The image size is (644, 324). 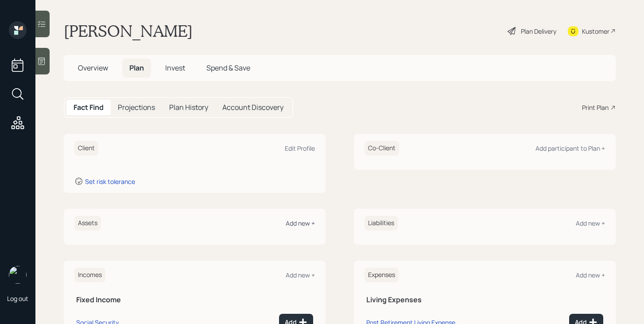 I want to click on div: Kustomer, so click(x=596, y=31).